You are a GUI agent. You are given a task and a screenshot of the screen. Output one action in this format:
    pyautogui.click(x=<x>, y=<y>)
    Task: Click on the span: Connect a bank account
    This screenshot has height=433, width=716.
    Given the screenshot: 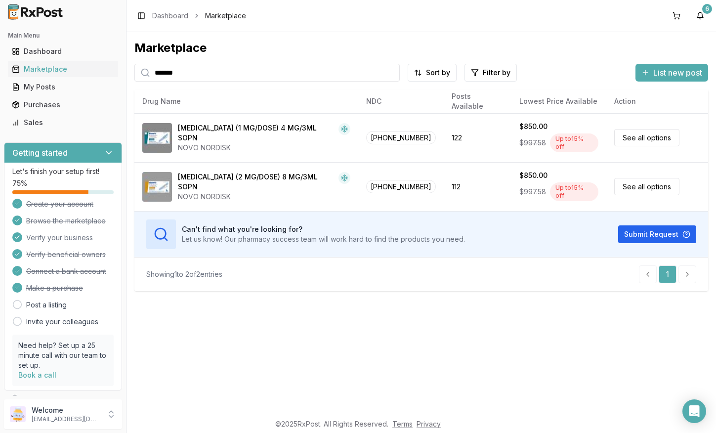 What is the action you would take?
    pyautogui.click(x=66, y=271)
    